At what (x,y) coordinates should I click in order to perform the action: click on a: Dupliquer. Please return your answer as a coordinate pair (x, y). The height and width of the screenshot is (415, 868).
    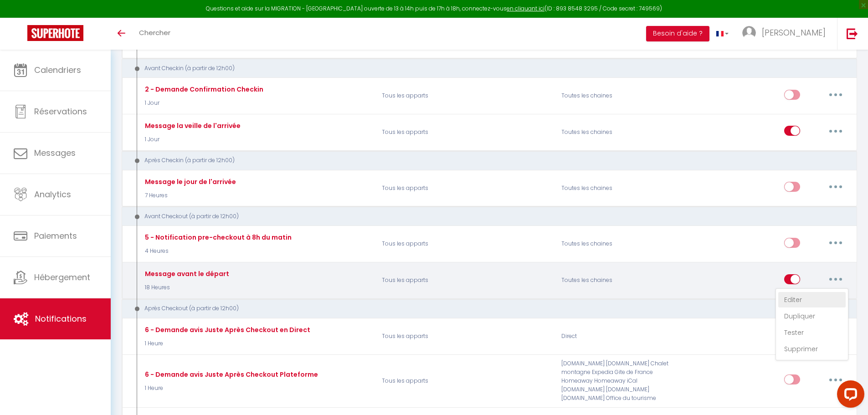
    Looking at the image, I should click on (812, 316).